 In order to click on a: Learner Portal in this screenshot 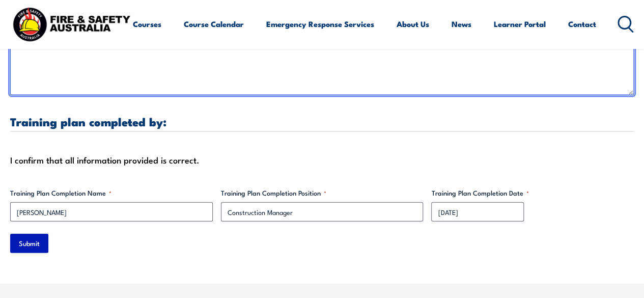, I will do `click(520, 24)`.